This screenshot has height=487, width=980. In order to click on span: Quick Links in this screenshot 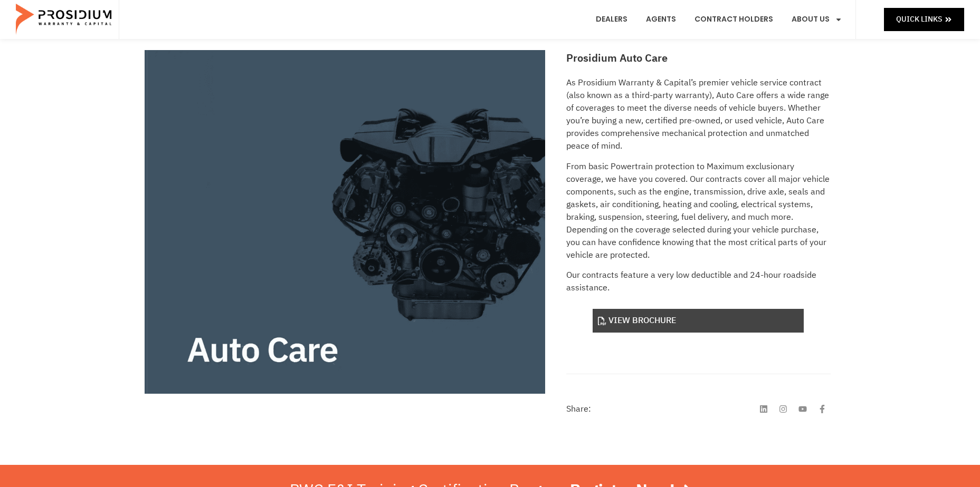, I will do `click(919, 19)`.